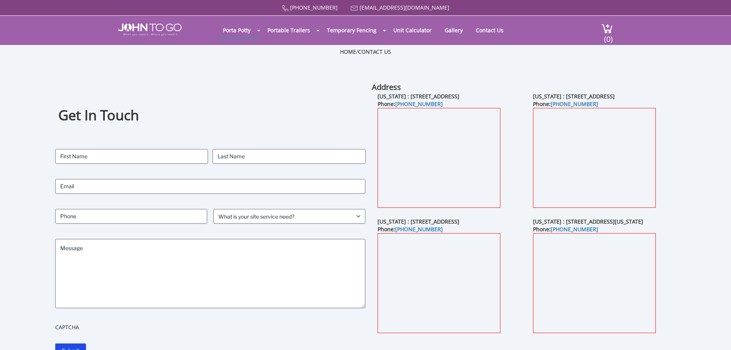 Image resolution: width=731 pixels, height=350 pixels. I want to click on a: Temporary Fencing, so click(352, 30).